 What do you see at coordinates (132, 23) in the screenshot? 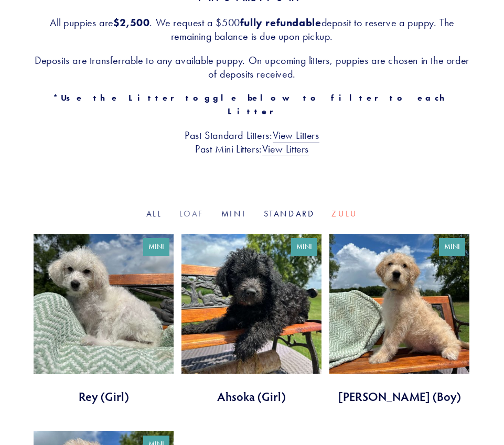
I see `strong: $2,500` at bounding box center [132, 23].